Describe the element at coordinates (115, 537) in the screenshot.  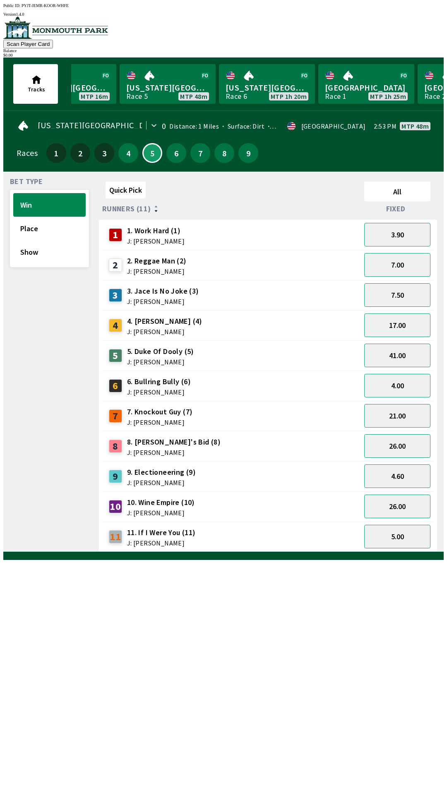
I see `div: 11` at that location.